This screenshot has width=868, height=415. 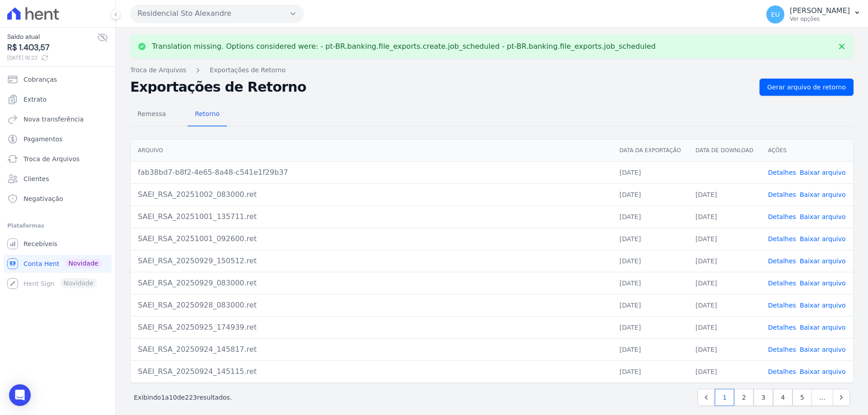 I want to click on span: R$ 1.403,57, so click(x=52, y=48).